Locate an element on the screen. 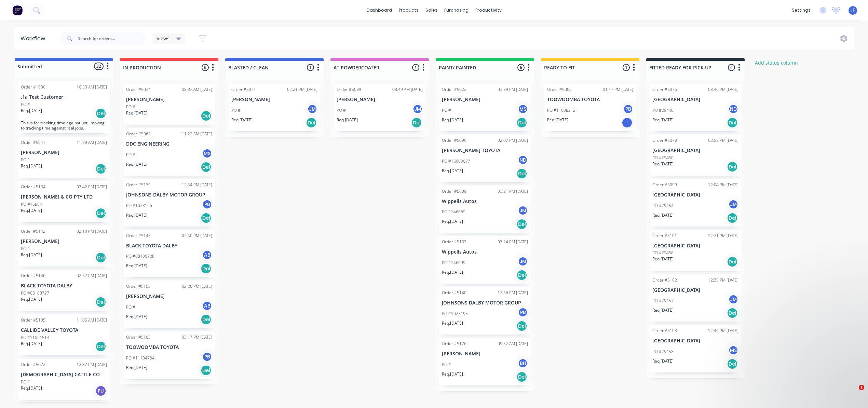  p: PO #29457 is located at coordinates (664, 301).